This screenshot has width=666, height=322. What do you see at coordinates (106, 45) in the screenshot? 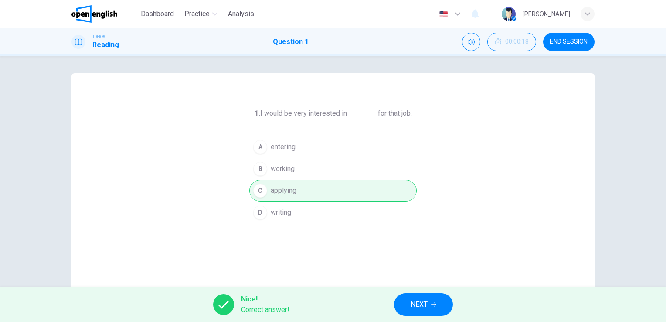
I see `h1: Reading` at bounding box center [106, 45].